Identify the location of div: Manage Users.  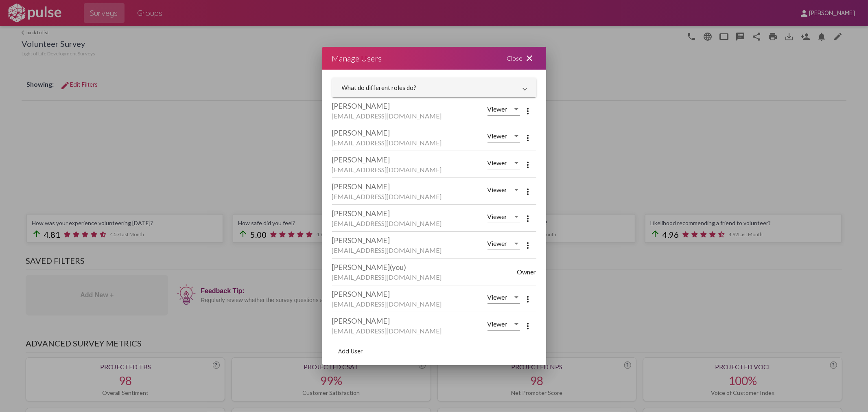
(357, 59).